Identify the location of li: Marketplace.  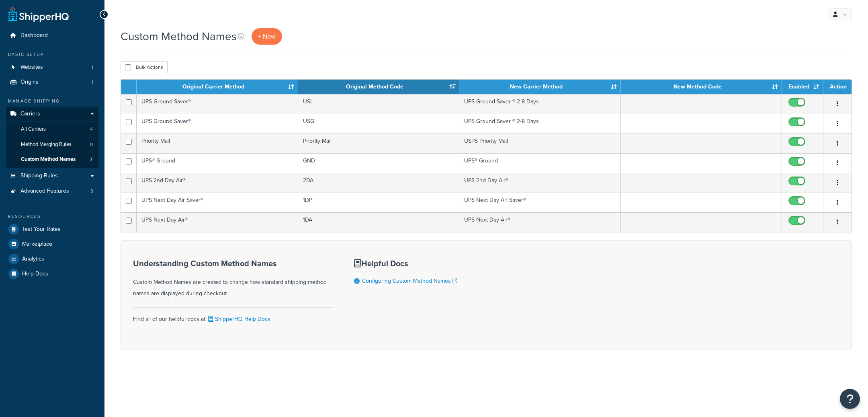
(52, 244).